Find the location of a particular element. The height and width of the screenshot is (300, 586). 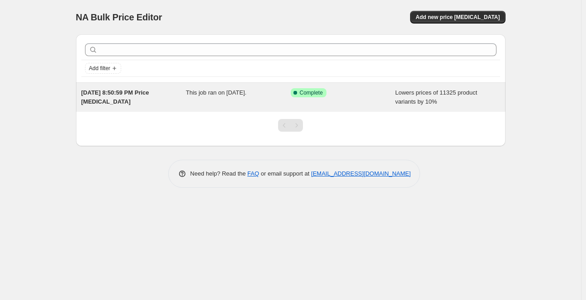

span: NA Bulk Price Editor is located at coordinates (119, 17).